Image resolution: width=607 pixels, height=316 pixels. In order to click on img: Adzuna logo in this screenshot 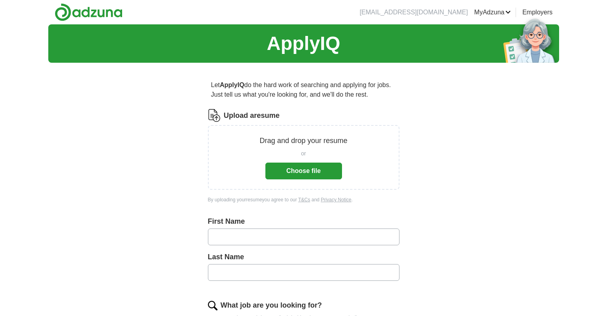, I will do `click(89, 12)`.